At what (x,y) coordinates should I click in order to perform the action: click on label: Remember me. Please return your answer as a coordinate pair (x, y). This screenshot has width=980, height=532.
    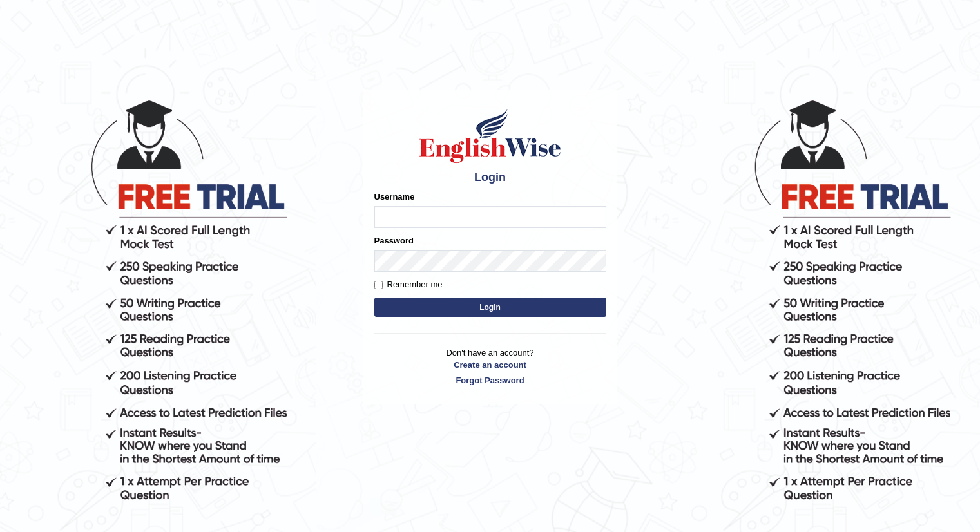
    Looking at the image, I should click on (409, 285).